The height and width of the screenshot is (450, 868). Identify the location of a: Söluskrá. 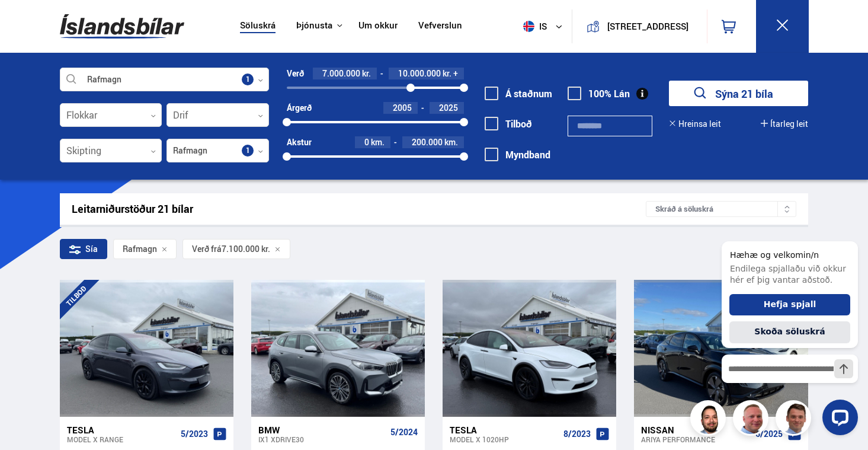
(258, 26).